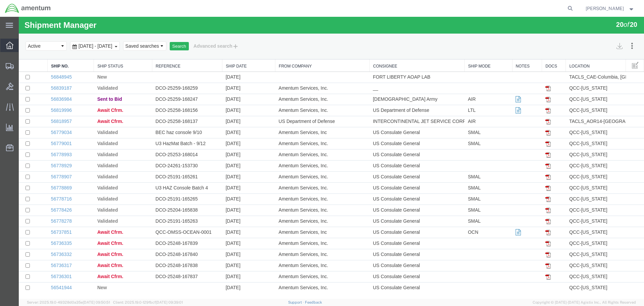 This screenshot has height=306, width=644. Describe the element at coordinates (617, 49) in the screenshot. I see `button: Manage table columns` at that location.